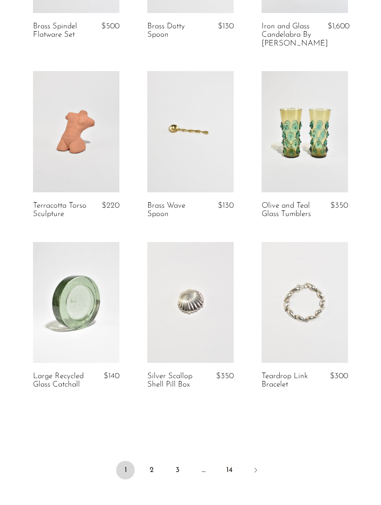 The width and height of the screenshot is (381, 505). What do you see at coordinates (256, 472) in the screenshot?
I see `a: Next` at bounding box center [256, 472].